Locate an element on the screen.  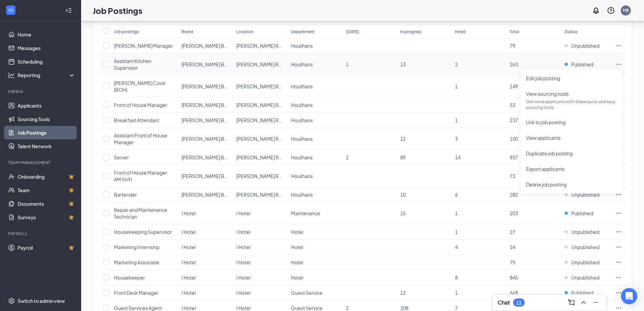
span: Repair and Maintenance Technician is located at coordinates (141, 213).